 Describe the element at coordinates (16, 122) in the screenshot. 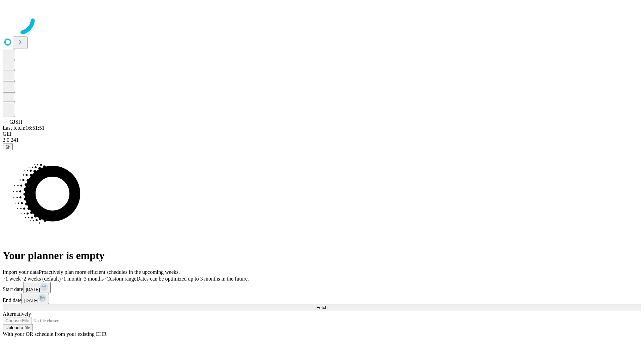

I see `span: GJSH` at that location.